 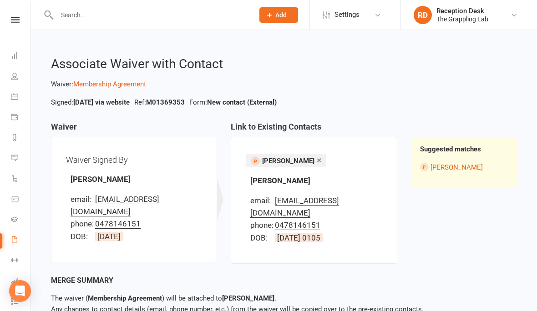 I want to click on h2: Associate Waiver with Contact, so click(x=284, y=64).